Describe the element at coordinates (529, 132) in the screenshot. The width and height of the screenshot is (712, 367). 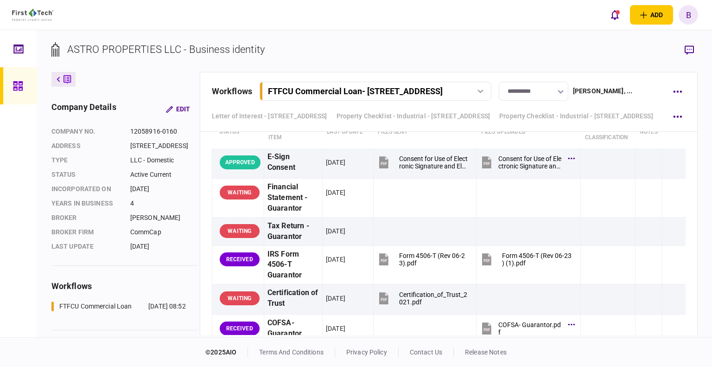
I see `th: Files uploaded` at that location.